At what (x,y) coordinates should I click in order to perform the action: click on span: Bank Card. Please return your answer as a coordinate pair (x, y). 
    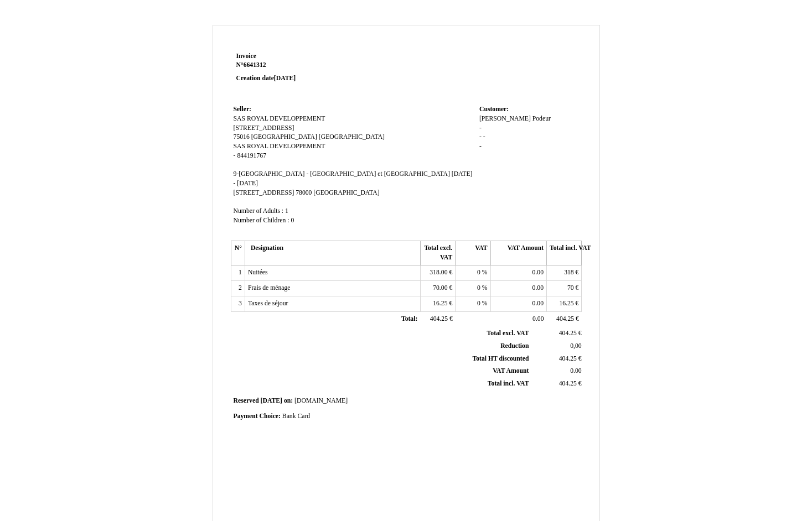
    Looking at the image, I should click on (296, 416).